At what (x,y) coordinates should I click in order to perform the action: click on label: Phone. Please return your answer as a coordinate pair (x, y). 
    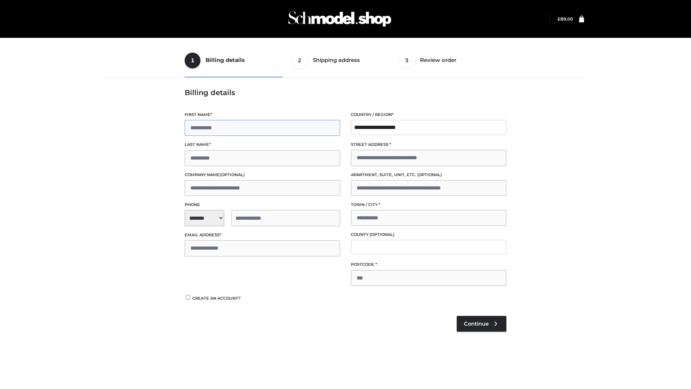
    Looking at the image, I should click on (262, 204).